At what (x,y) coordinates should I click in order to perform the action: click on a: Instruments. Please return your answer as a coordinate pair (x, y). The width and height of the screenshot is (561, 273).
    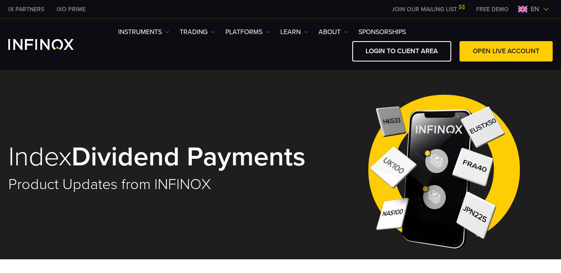
    Looking at the image, I should click on (143, 32).